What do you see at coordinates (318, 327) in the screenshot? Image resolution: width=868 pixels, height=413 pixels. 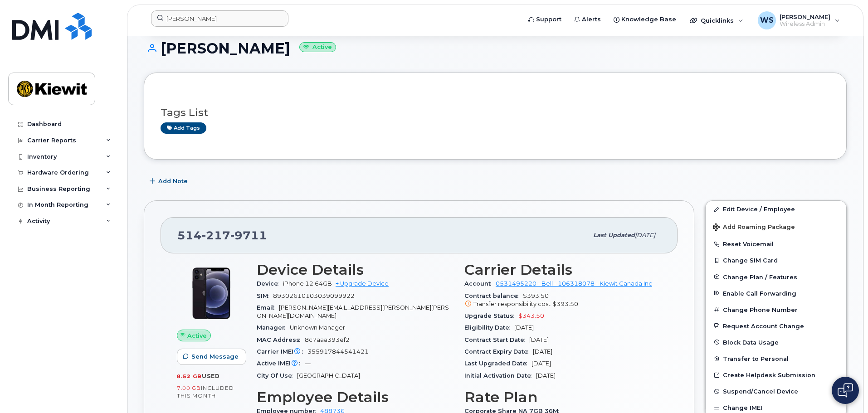 I see `span: Unknown Manager` at bounding box center [318, 327].